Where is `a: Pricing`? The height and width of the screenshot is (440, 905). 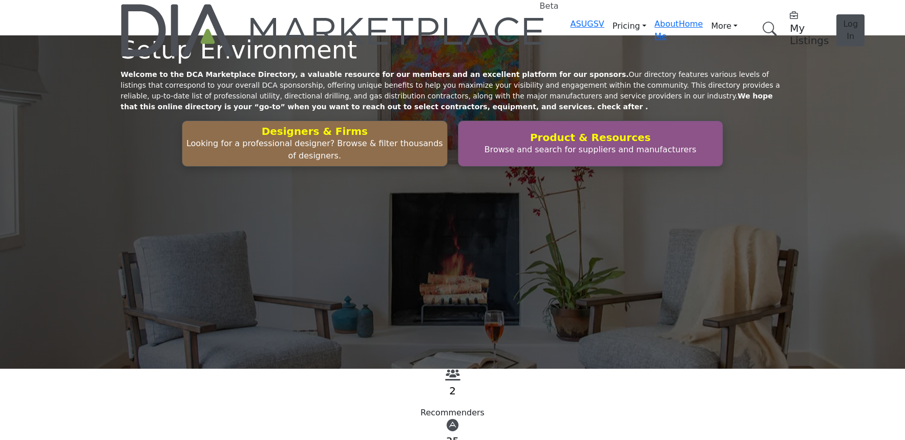 a: Pricing is located at coordinates (630, 26).